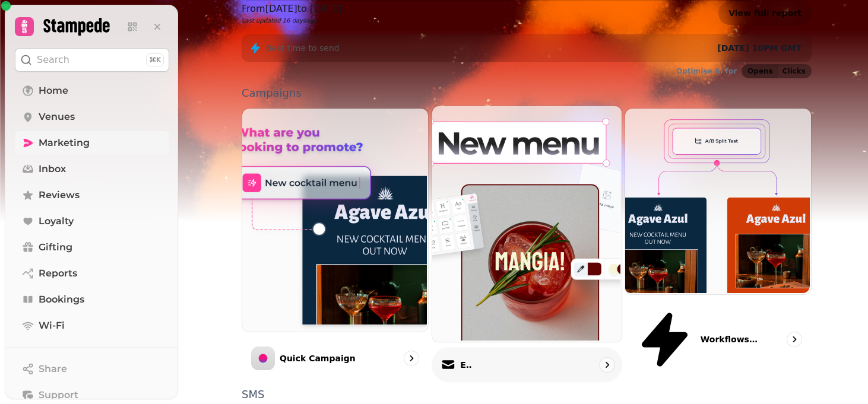 The image size is (868, 404). I want to click on span: Marketing, so click(64, 143).